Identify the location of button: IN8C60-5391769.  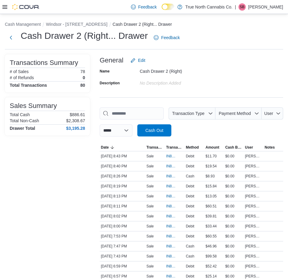
(174, 216).